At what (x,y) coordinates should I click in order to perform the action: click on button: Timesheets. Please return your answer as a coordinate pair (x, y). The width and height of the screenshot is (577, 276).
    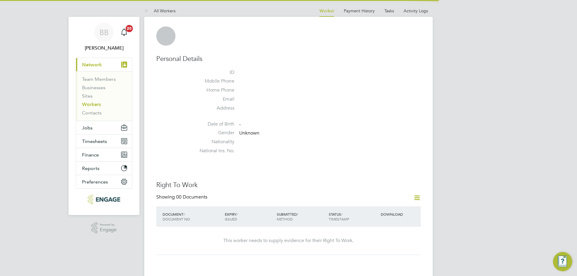
    Looking at the image, I should click on (104, 141).